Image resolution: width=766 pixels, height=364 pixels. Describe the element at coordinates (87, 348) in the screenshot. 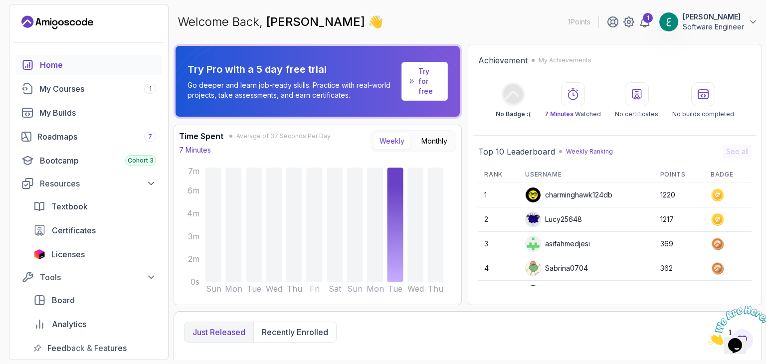

I see `span: Feedback & Features` at that location.